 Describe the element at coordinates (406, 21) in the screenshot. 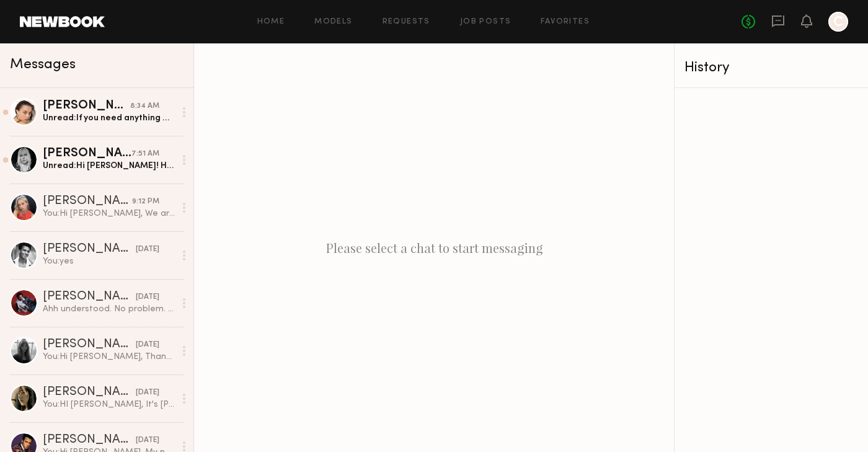

I see `a: Requests` at that location.